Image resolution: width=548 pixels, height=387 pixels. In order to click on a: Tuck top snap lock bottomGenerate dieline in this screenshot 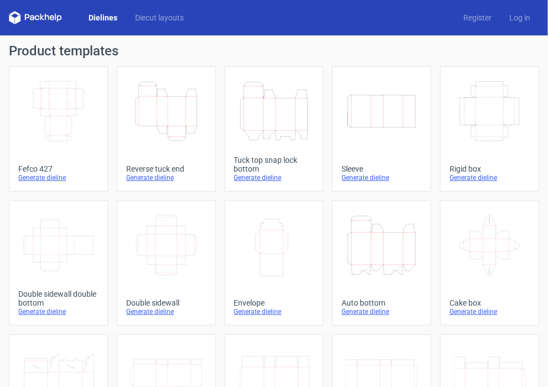, I will do `click(274, 129)`.